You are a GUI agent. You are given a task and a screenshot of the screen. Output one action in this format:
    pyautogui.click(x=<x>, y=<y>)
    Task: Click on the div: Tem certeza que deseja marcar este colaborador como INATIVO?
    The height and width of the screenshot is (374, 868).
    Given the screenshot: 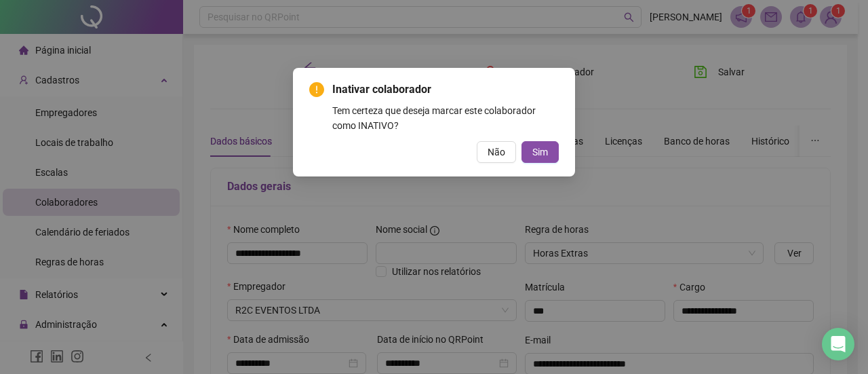 What is the action you would take?
    pyautogui.click(x=445, y=118)
    